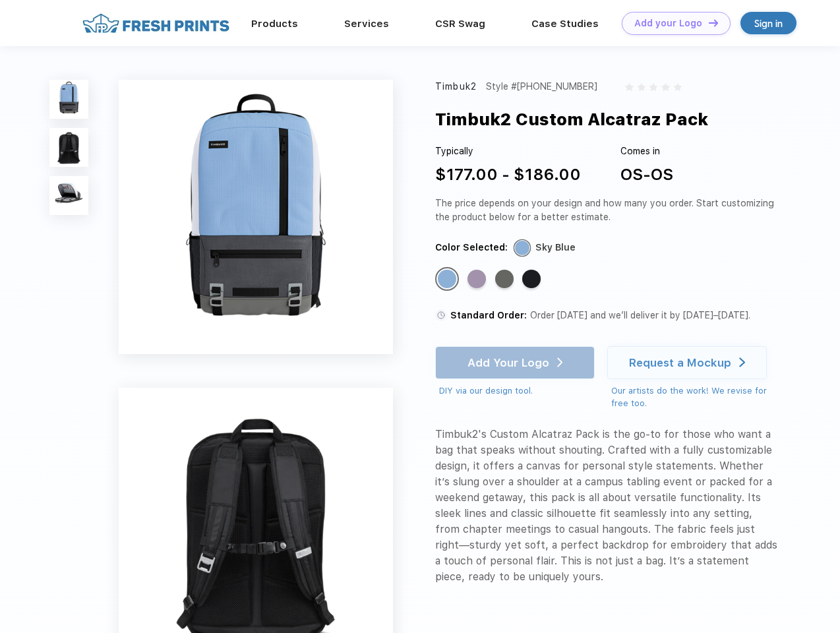 The image size is (840, 633). I want to click on div: Timbuk2 Custom Alcatraz Pack, so click(572, 120).